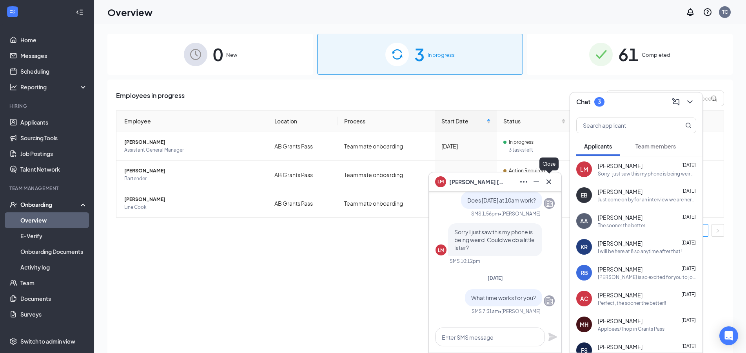 This screenshot has height=353, width=746. I want to click on div: Onboarding, so click(51, 205).